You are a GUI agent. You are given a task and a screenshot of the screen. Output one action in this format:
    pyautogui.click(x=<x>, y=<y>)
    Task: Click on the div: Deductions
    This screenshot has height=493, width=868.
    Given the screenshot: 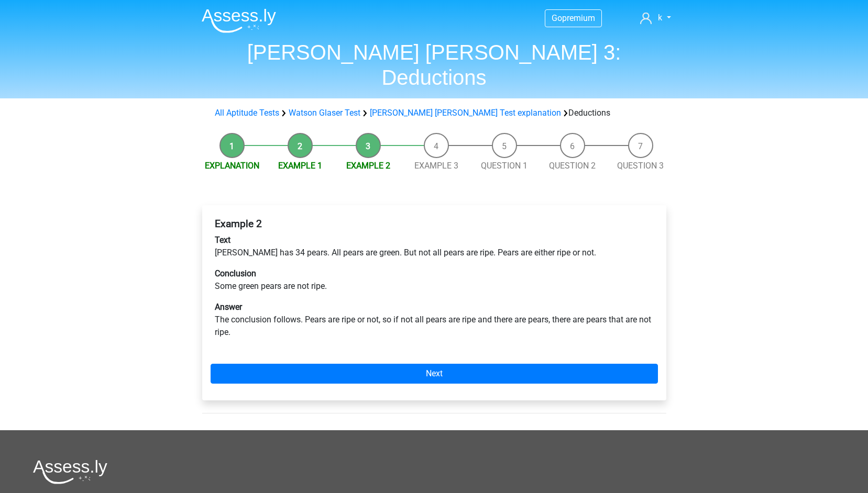 What is the action you would take?
    pyautogui.click(x=434, y=113)
    